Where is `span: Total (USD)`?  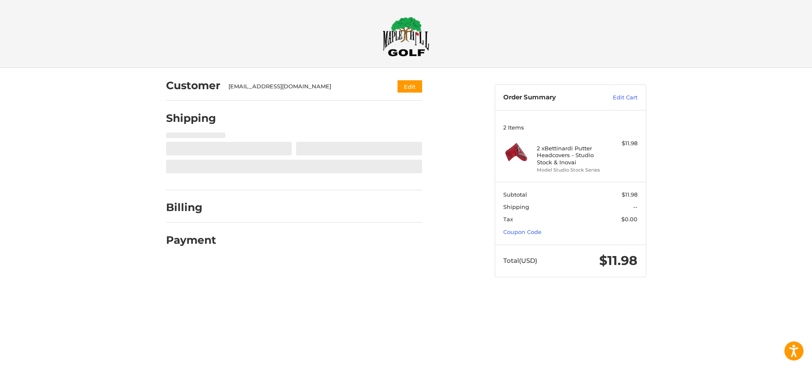 span: Total (USD) is located at coordinates (520, 260).